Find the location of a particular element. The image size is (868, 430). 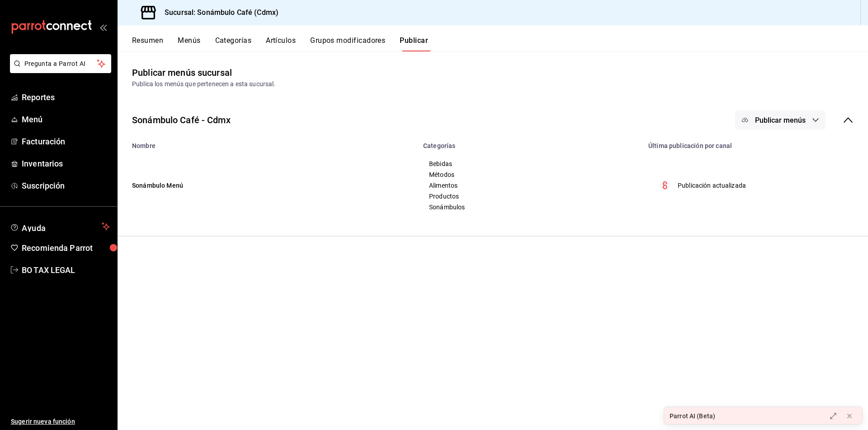

span: Alimentos is located at coordinates (530, 186).